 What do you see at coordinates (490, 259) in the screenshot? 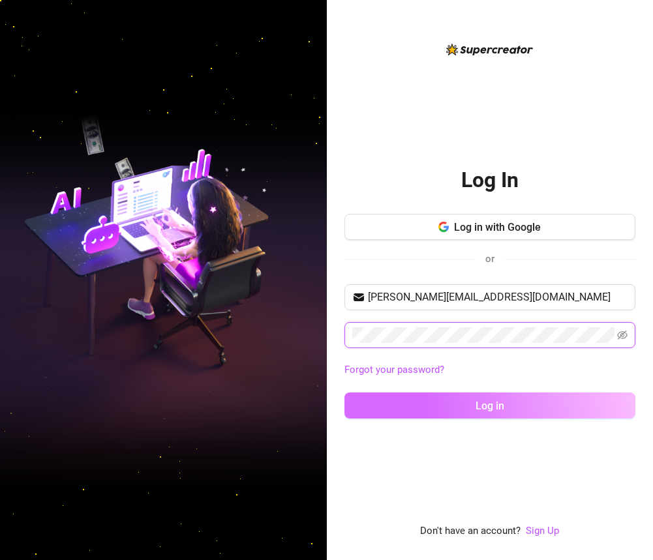
I see `span: or` at bounding box center [490, 259].